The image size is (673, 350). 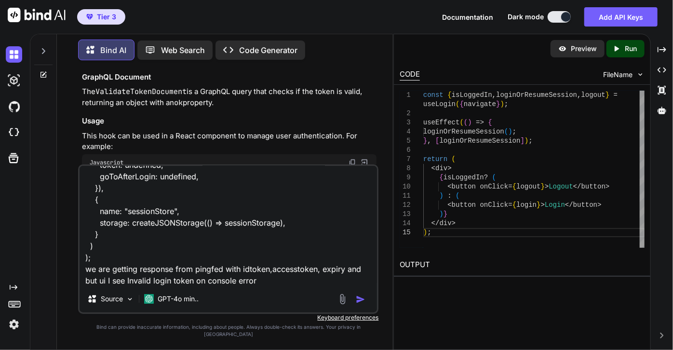 What do you see at coordinates (555, 205) in the screenshot?
I see `span: Login` at bounding box center [555, 205].